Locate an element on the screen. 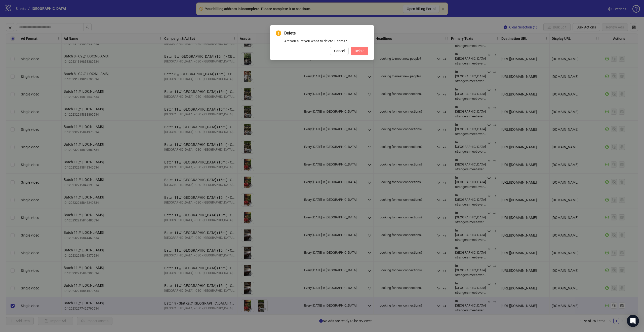 The image size is (644, 332). div: Are you sure you want to delete 1 items? is located at coordinates (326, 41).